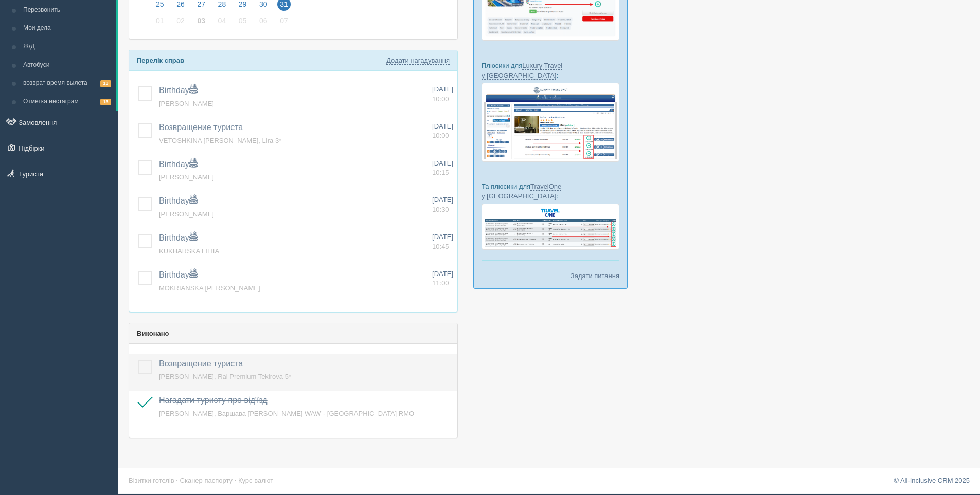 This screenshot has width=980, height=495. Describe the element at coordinates (595, 276) in the screenshot. I see `a: Задати питання` at that location.